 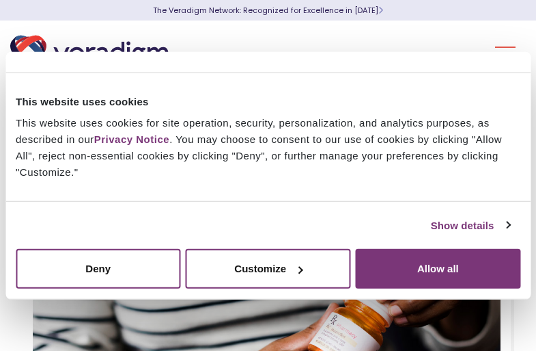 What do you see at coordinates (471, 225) in the screenshot?
I see `a: Show details` at bounding box center [471, 225].